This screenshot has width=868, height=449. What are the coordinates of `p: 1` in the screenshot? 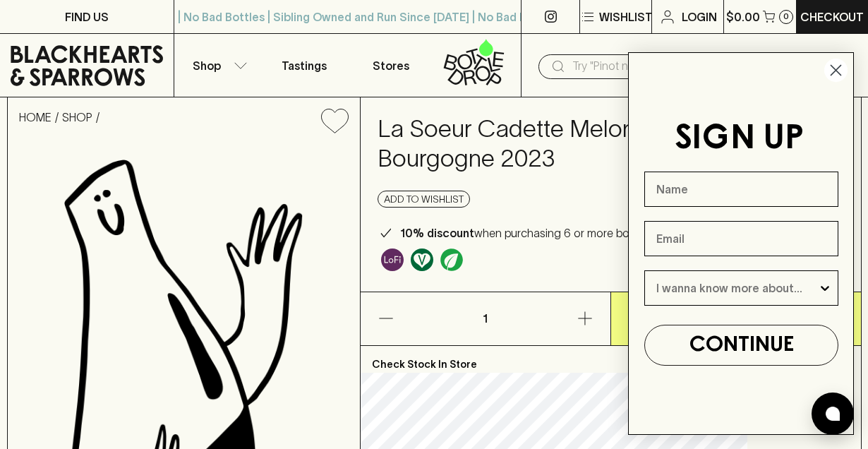 It's located at (485, 319).